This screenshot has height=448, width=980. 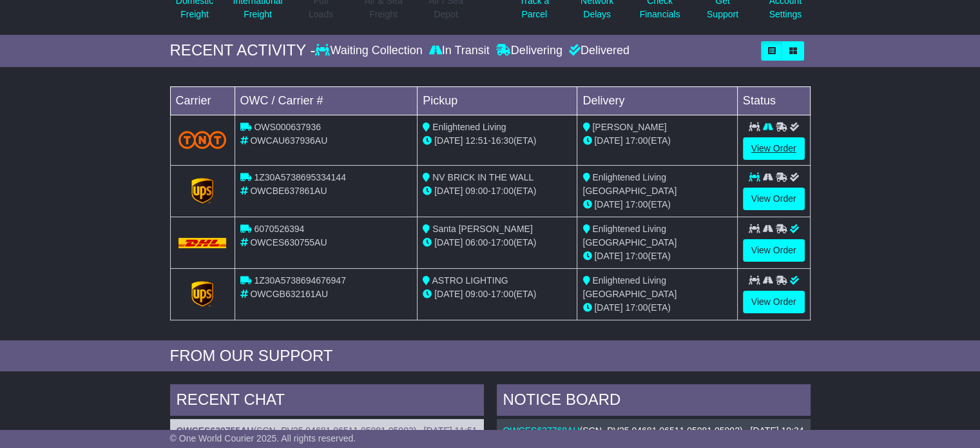 What do you see at coordinates (279, 229) in the screenshot?
I see `span: 6070526394` at bounding box center [279, 229].